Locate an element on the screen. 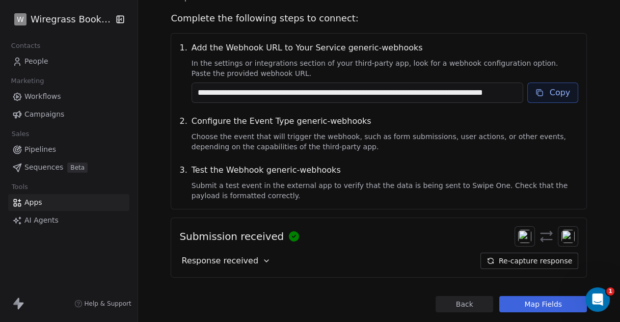 This screenshot has height=322, width=620. span: W is located at coordinates (20, 19).